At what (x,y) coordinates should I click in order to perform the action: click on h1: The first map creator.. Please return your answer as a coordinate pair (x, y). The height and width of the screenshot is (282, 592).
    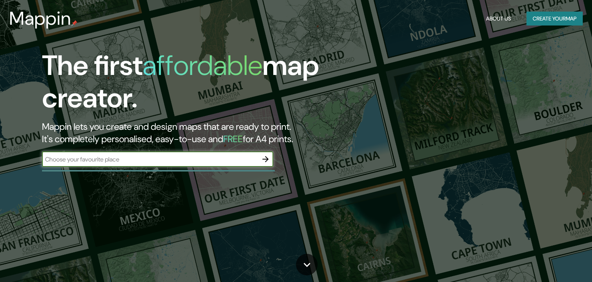
    Looking at the image, I should click on (190, 85).